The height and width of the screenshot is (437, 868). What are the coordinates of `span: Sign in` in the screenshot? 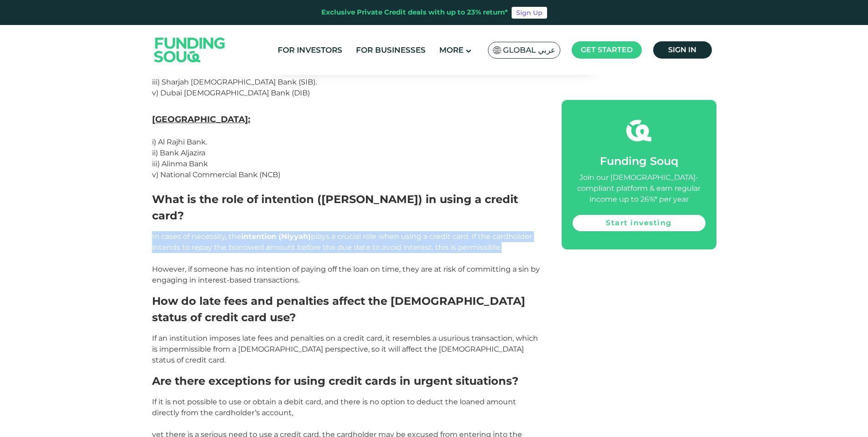 It's located at (682, 49).